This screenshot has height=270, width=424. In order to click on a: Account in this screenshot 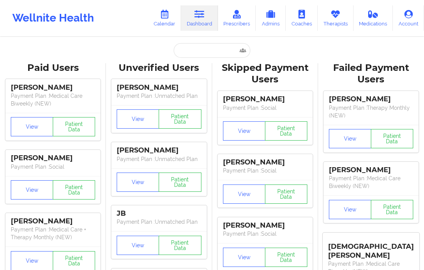, I will do `click(408, 18)`.